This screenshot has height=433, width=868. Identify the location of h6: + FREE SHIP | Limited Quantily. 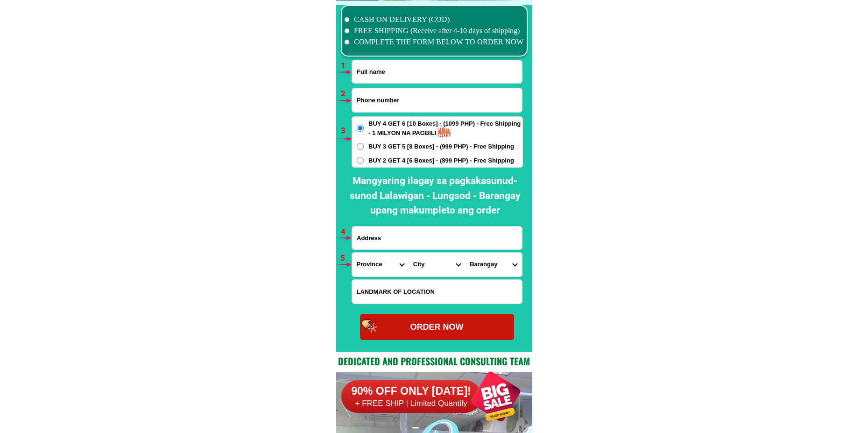
(411, 404).